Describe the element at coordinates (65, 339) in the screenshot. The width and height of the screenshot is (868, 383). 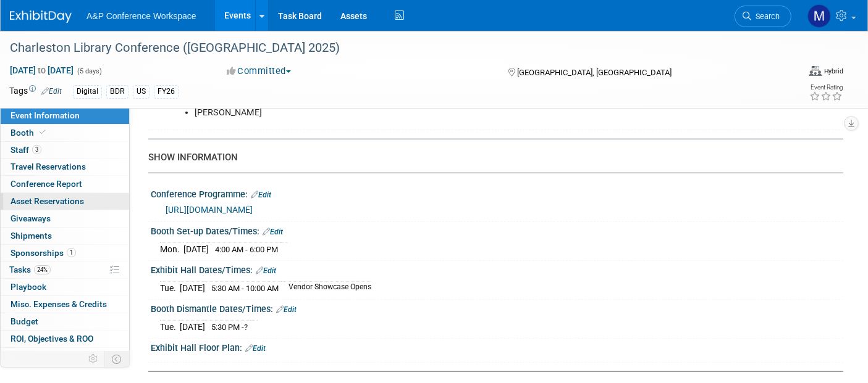
I see `a: ROI, Objectives & ROO` at that location.